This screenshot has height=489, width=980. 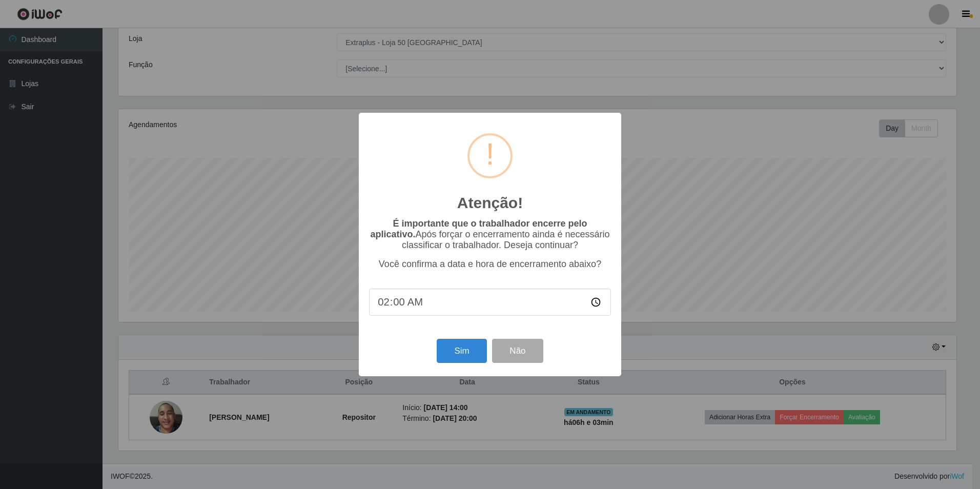 I want to click on p: Você confirma a data e hora de encerramento abaixo?, so click(x=490, y=264).